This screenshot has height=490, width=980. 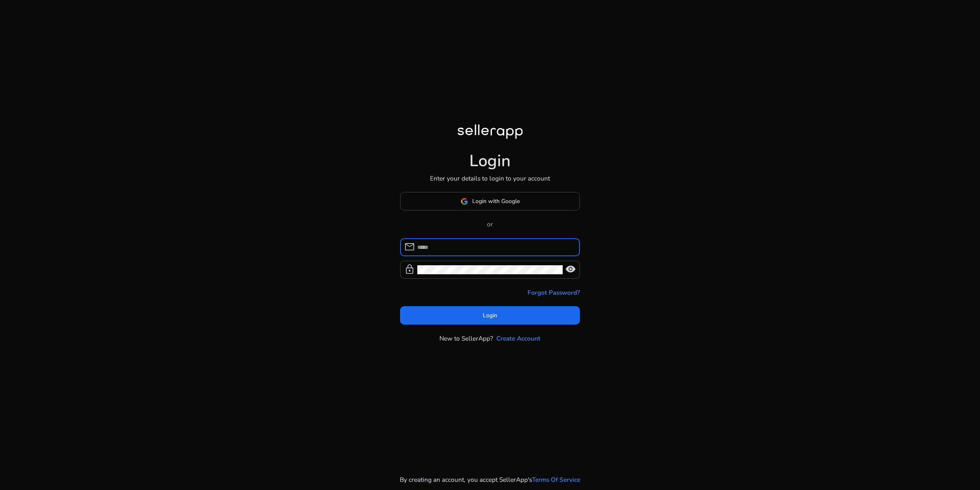 What do you see at coordinates (466, 338) in the screenshot?
I see `p: New to SellerApp?` at bounding box center [466, 338].